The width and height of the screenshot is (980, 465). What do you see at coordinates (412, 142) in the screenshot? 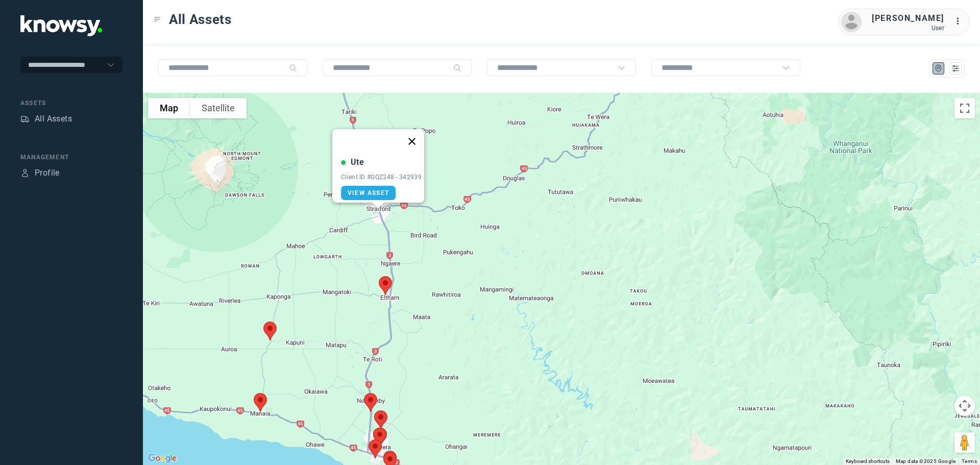
I see `button: Close` at bounding box center [412, 142].